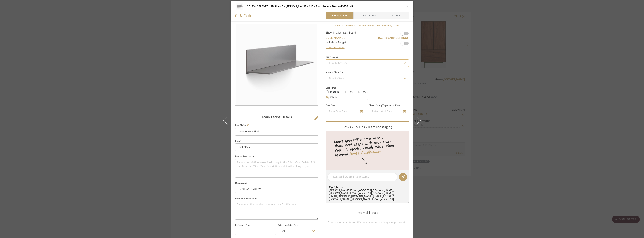 This screenshot has height=238, width=644. Describe the element at coordinates (241, 183) in the screenshot. I see `label: Dimensions` at that location.